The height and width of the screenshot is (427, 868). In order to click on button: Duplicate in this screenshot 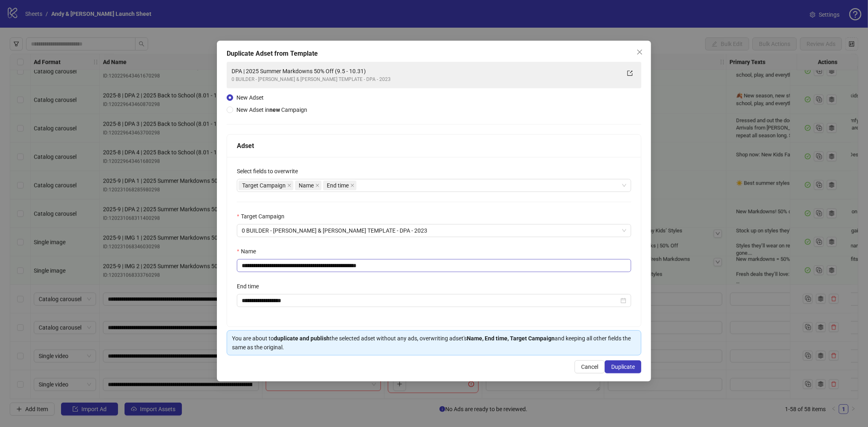, I will do `click(623, 367)`.